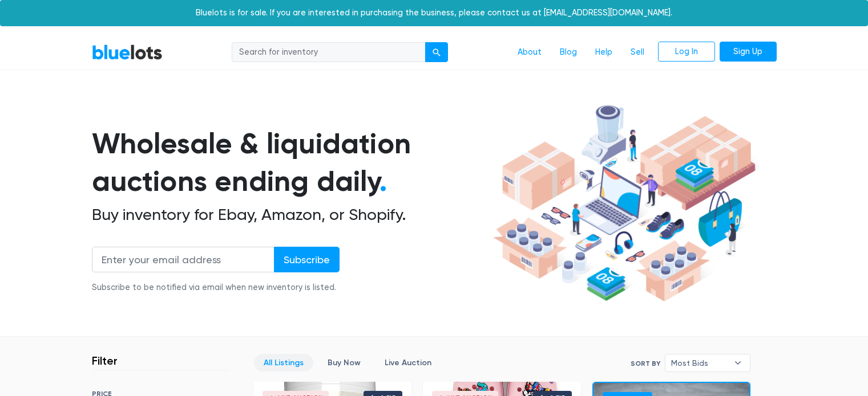 This screenshot has width=868, height=396. I want to click on a: All Listings, so click(284, 362).